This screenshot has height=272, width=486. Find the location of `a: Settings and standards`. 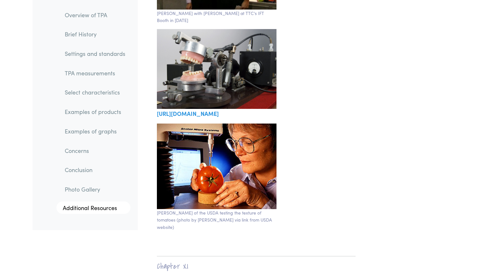

a: Settings and standards is located at coordinates (95, 54).